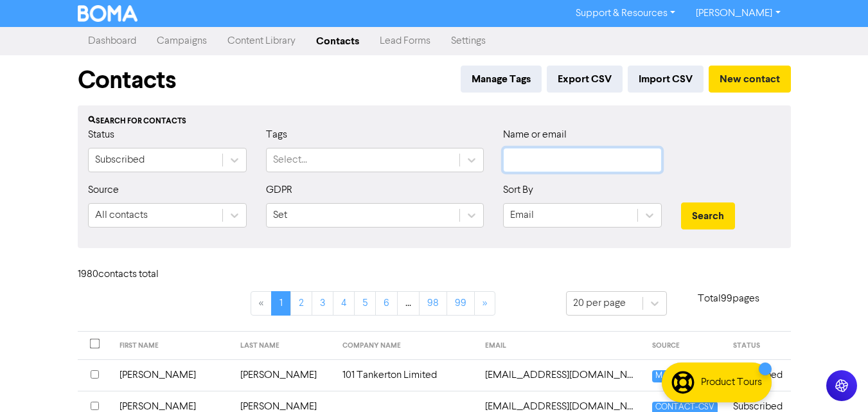 The height and width of the screenshot is (412, 868). Describe the element at coordinates (365, 303) in the screenshot. I see `a: Page 5` at that location.